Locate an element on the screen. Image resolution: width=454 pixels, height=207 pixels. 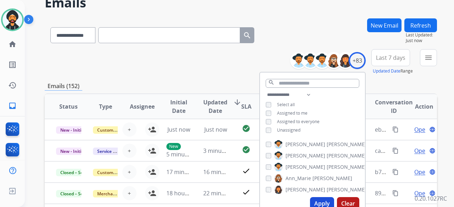
img: avatar is located at coordinates (12, 20).